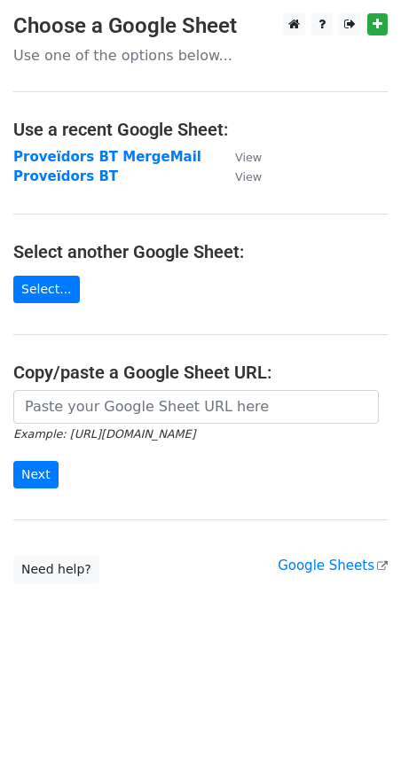 The width and height of the screenshot is (401, 757). I want to click on strong: Proveïdors BT, so click(66, 177).